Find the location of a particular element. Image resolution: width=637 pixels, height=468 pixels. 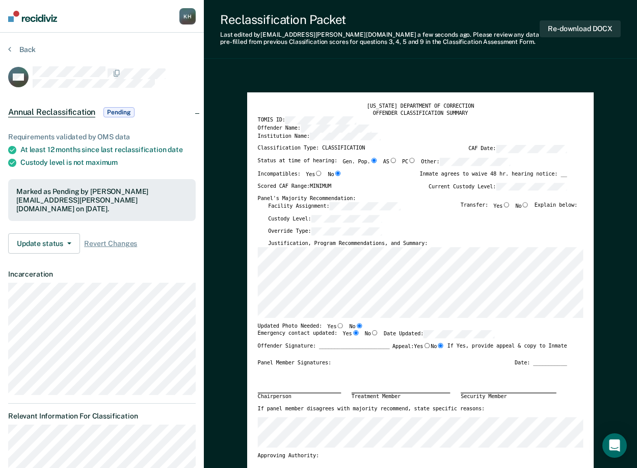

label: Gen. Pop. is located at coordinates (360, 162).